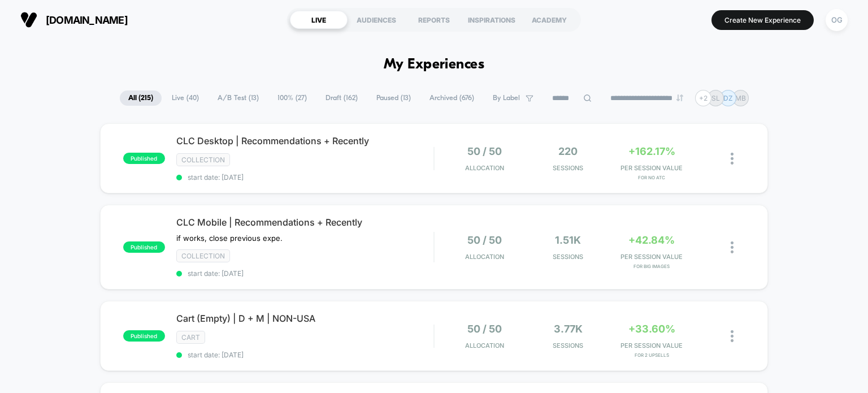 The width and height of the screenshot is (868, 393). What do you see at coordinates (394, 98) in the screenshot?
I see `span: Paused ( 13 )` at bounding box center [394, 98].